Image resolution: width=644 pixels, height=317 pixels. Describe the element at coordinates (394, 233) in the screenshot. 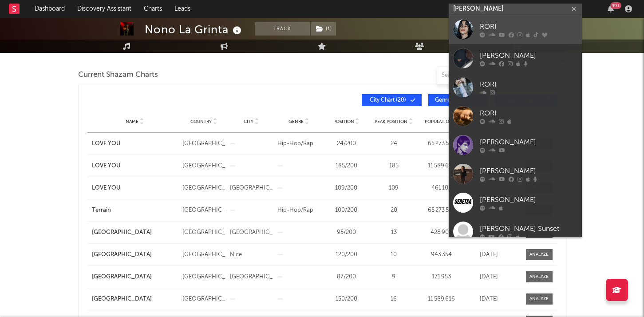

I see `div: 13` at that location.